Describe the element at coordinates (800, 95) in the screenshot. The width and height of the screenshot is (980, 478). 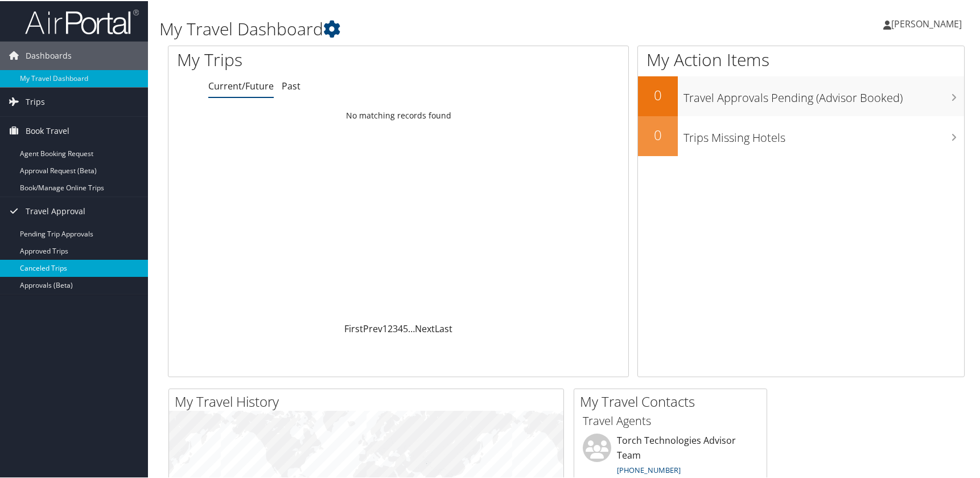
I see `a: 0Travel Approvals Pending (Advisor Booked)` at that location.